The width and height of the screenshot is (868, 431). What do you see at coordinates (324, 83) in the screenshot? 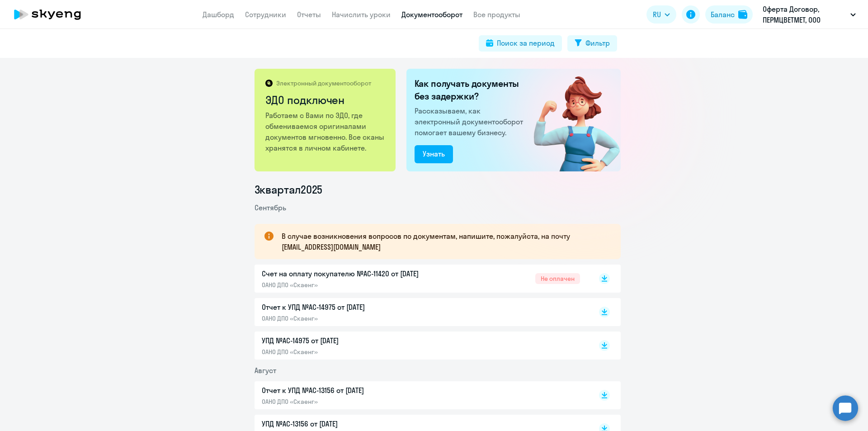
I see `p: Электронный документооборот` at bounding box center [324, 83].